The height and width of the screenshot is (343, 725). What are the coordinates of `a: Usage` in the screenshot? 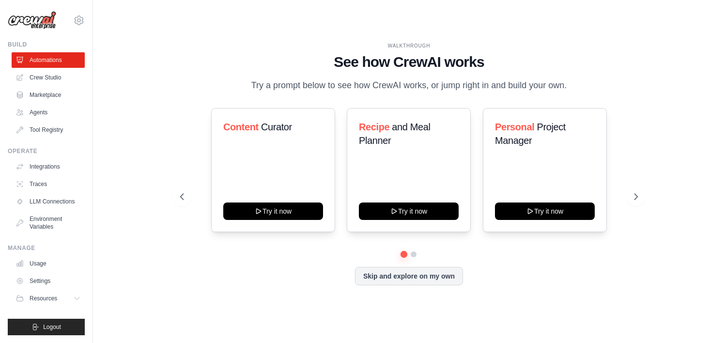 It's located at (48, 264).